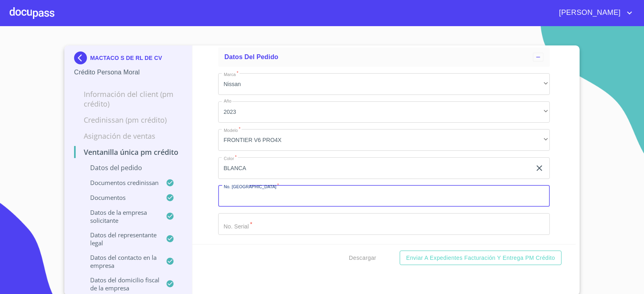 The width and height of the screenshot is (644, 294). Describe the element at coordinates (384, 113) in the screenshot. I see `div: 2023` at that location.